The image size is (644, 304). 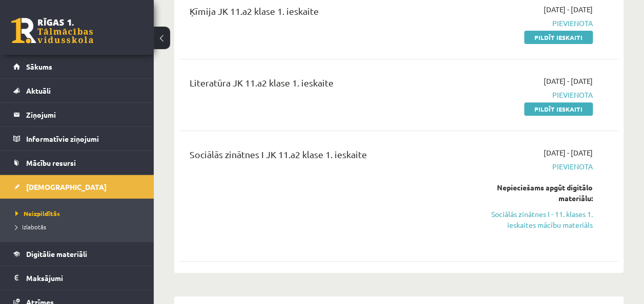 What do you see at coordinates (321, 157) in the screenshot?
I see `div: Sociālās zinātnes I JK 11.a2 klase 1. ieskaite` at bounding box center [321, 157].